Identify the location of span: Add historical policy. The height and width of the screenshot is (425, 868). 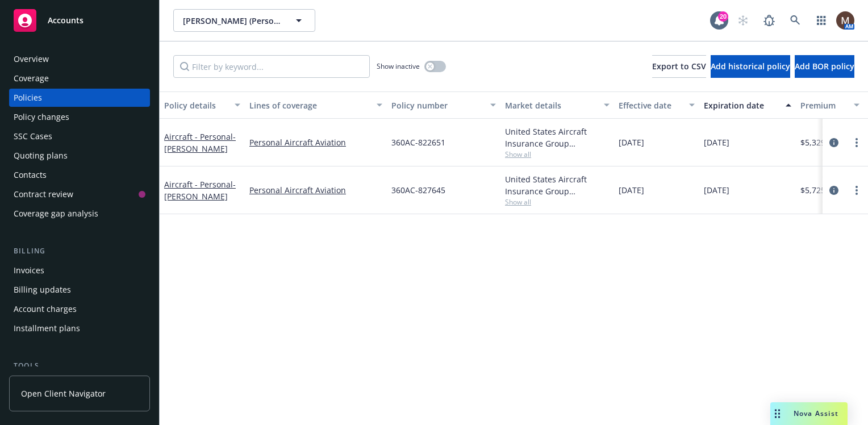
(750, 66).